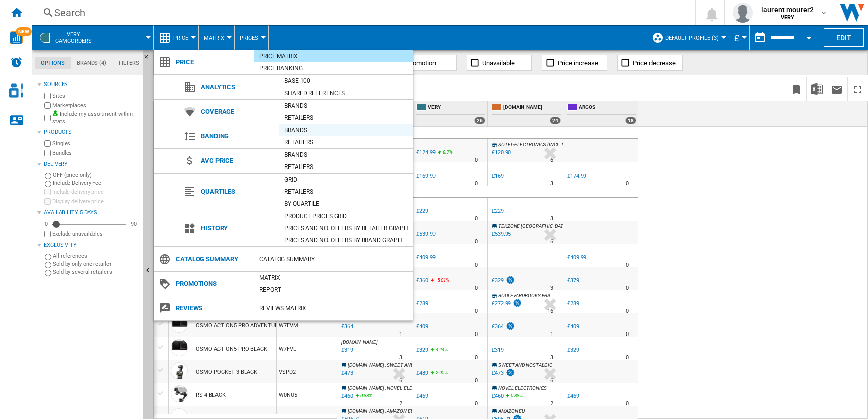 The image size is (868, 419). I want to click on div: Prices and No. offers by retailer graph, so click(346, 228).